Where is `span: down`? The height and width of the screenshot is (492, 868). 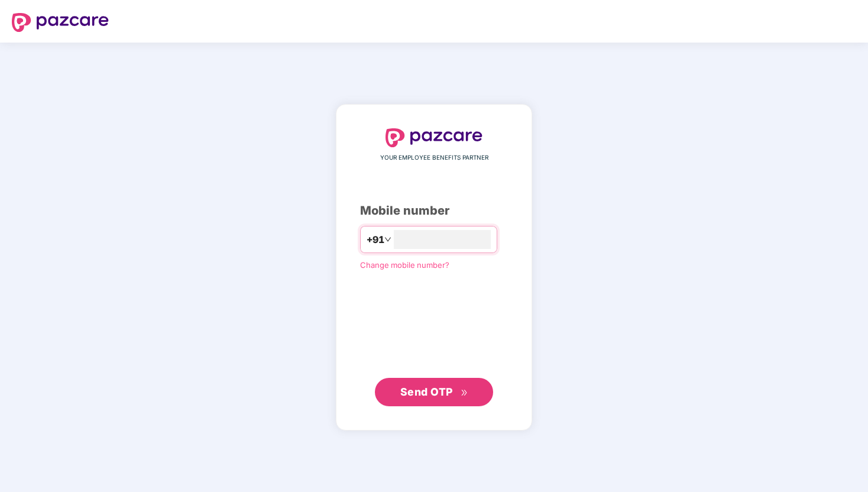
span: down is located at coordinates (388, 240).